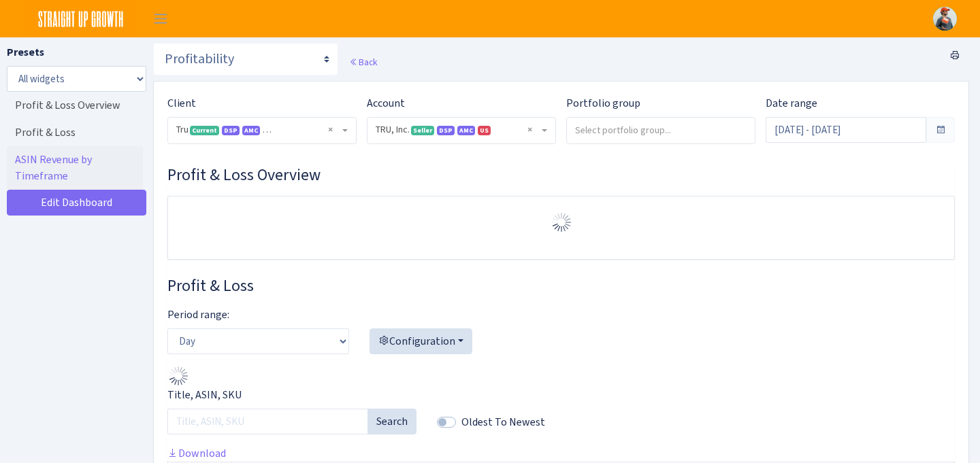 The height and width of the screenshot is (463, 980). I want to click on label: Period range:, so click(198, 315).